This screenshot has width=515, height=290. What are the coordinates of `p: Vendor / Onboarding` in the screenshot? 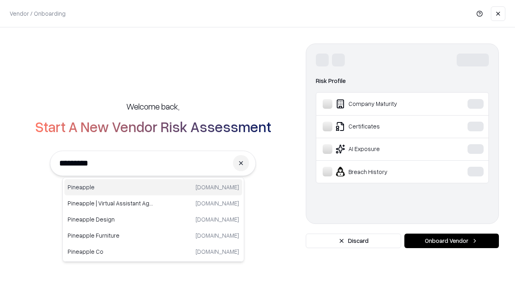 It's located at (37, 13).